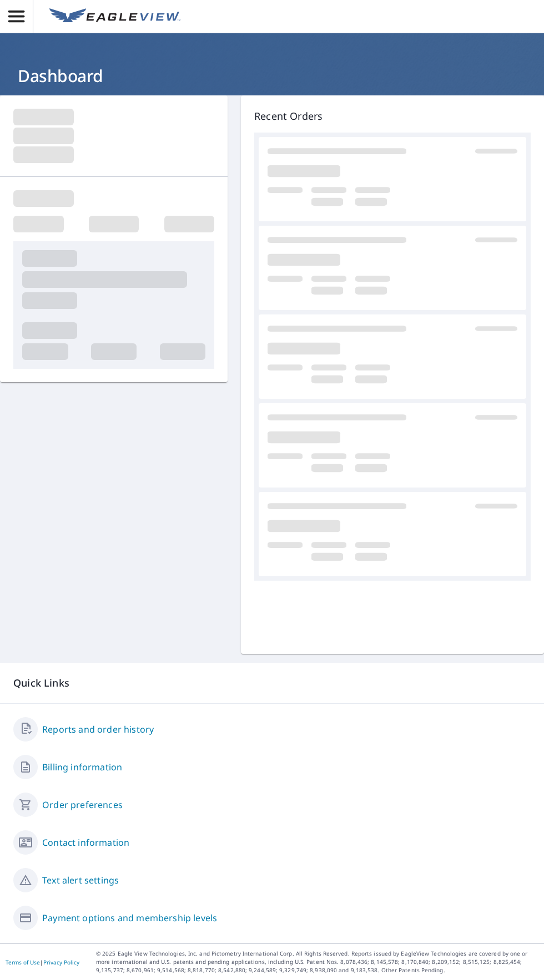  What do you see at coordinates (272, 683) in the screenshot?
I see `p: Quick Links` at bounding box center [272, 683].